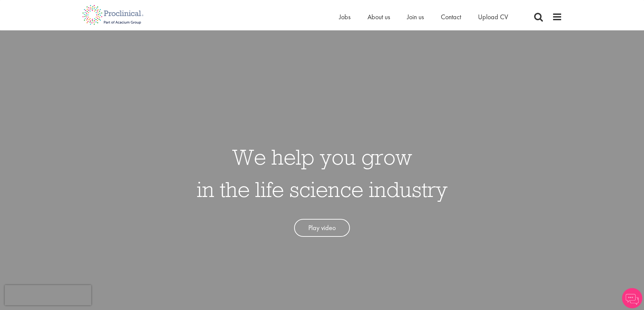 The image size is (644, 310). Describe the element at coordinates (492, 17) in the screenshot. I see `a: Upload CV` at that location.